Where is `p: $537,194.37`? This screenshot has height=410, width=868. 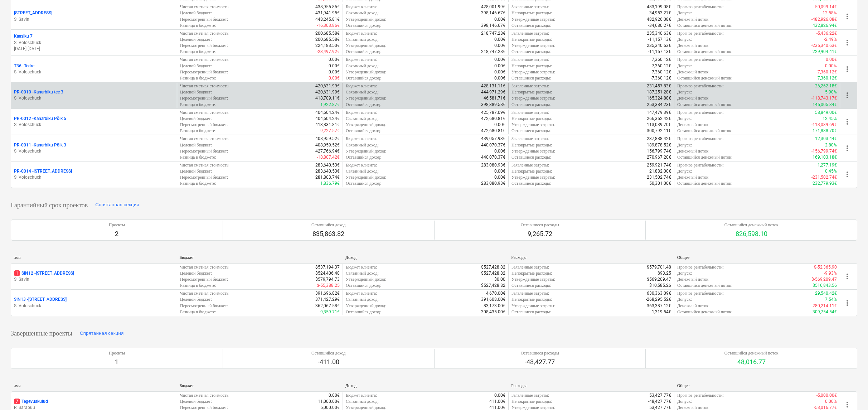
p: $537,194.37 is located at coordinates (327, 267).